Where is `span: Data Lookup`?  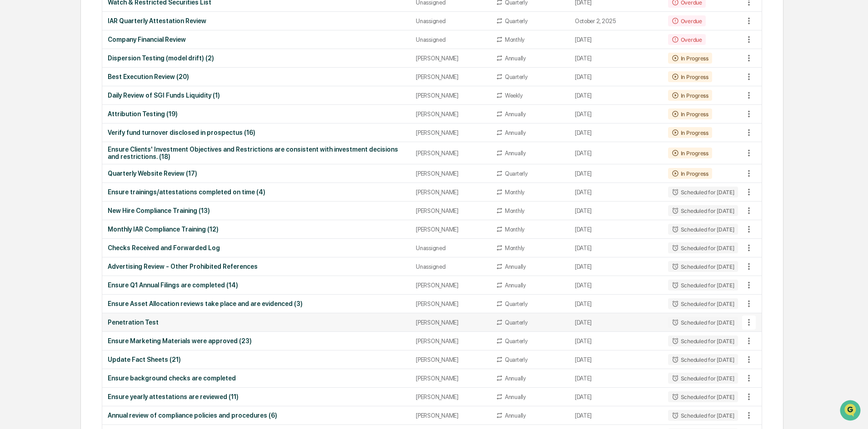 span: Data Lookup is located at coordinates (38, 208).